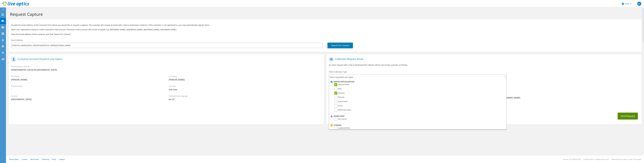 This screenshot has height=163, width=644. I want to click on label: Email Address, so click(17, 40).